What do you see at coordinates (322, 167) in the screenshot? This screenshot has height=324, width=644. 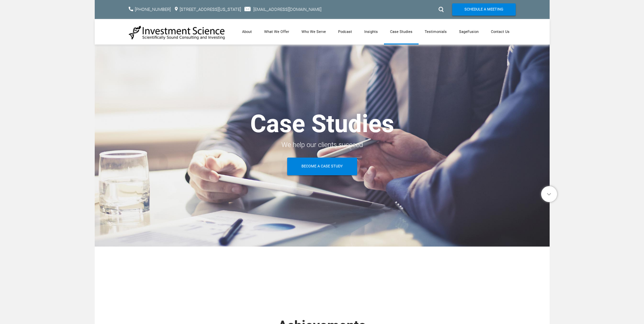 I see `a: Become A Case Study` at bounding box center [322, 167].